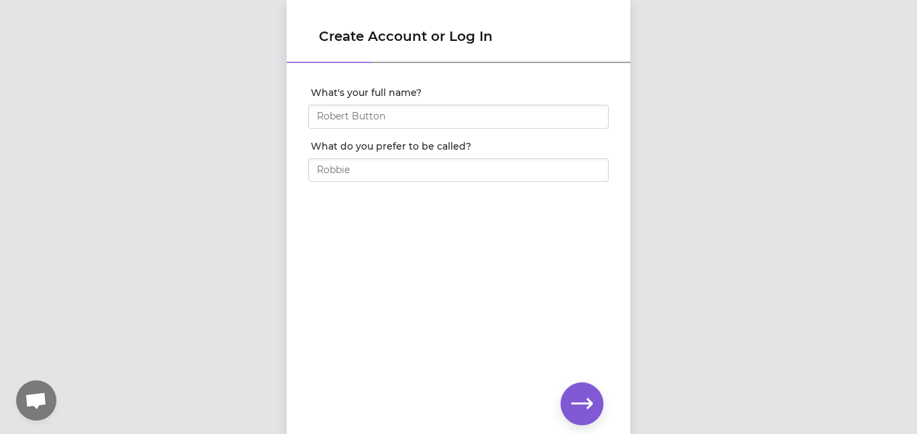  Describe the element at coordinates (460, 146) in the screenshot. I see `label: What do you prefer to be called?` at that location.